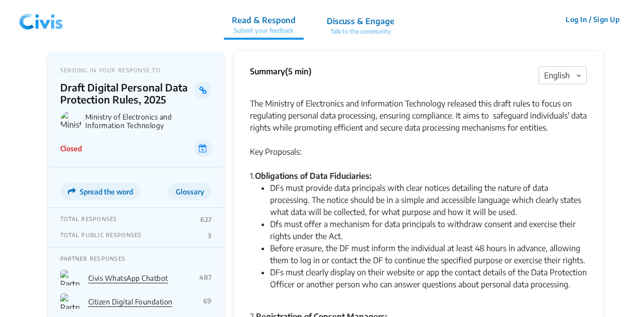 The width and height of the screenshot is (641, 317). I want to click on p: 487, so click(205, 277).